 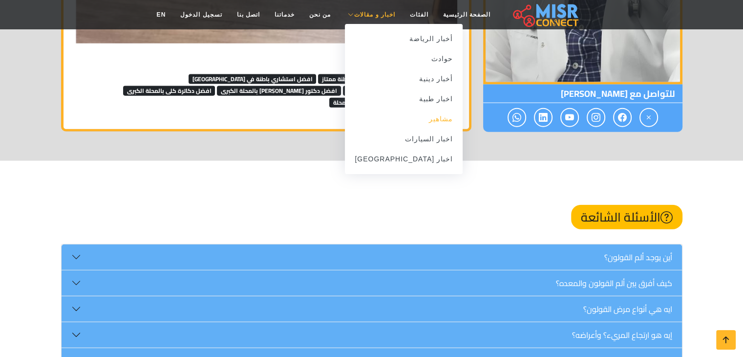 What do you see at coordinates (372, 309) in the screenshot?
I see `button: ايه هي أنواع مرض القولون؟` at bounding box center [372, 309].